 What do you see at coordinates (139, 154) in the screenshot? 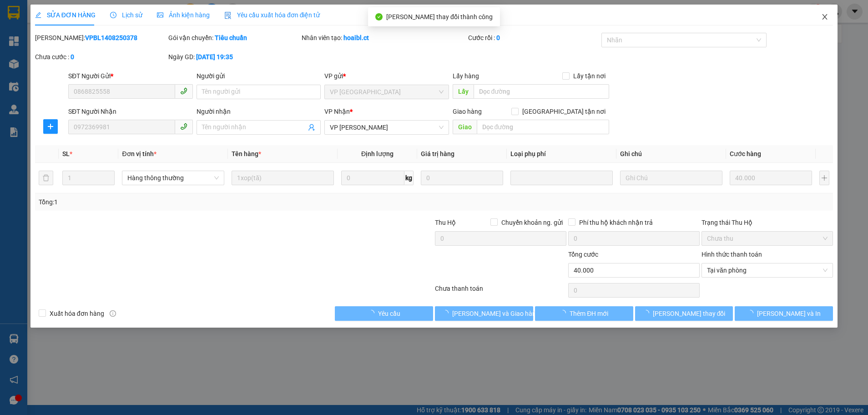
I see `span: Đơn vị tính` at bounding box center [139, 154].